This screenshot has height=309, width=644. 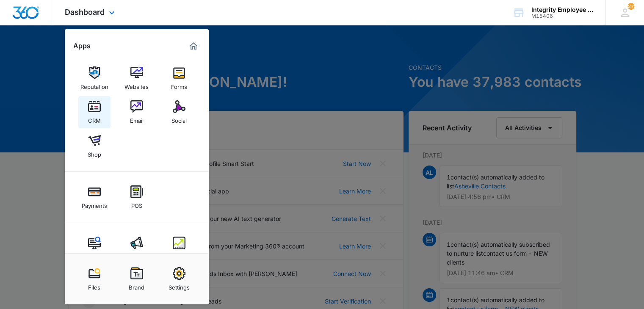 I want to click on div: POS, so click(x=137, y=203).